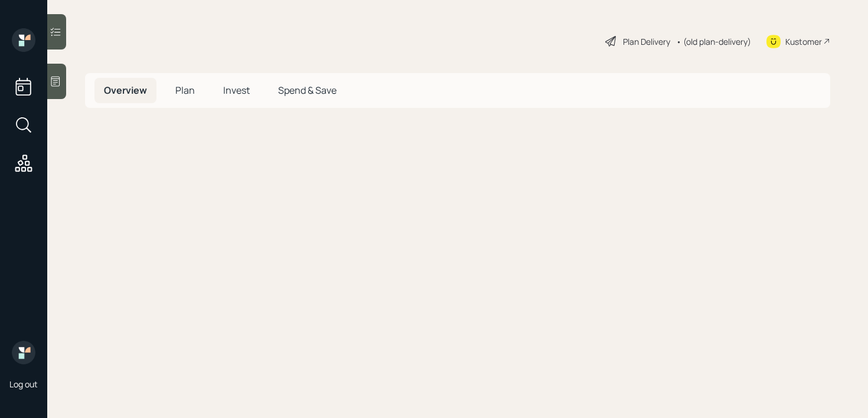  I want to click on div: Log out, so click(24, 384).